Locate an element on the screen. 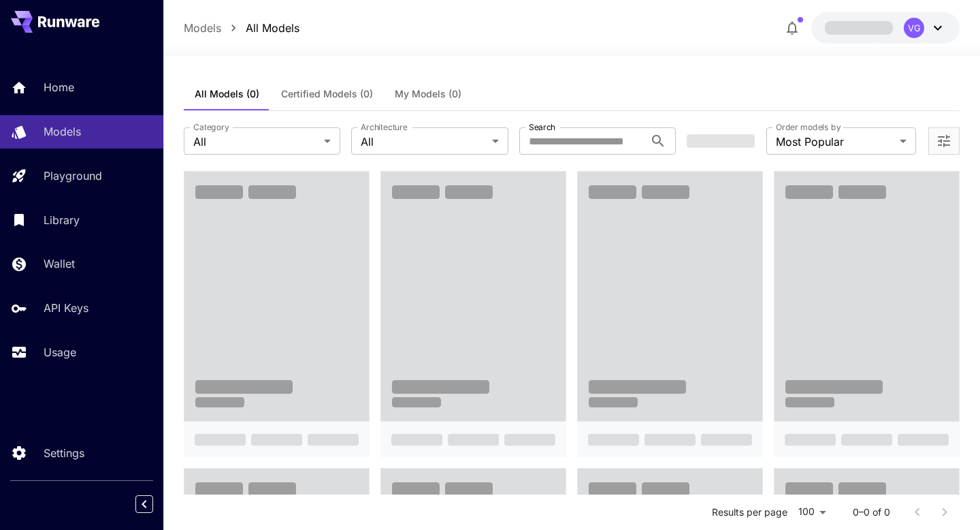 The image size is (980, 530). p: Library is located at coordinates (62, 220).